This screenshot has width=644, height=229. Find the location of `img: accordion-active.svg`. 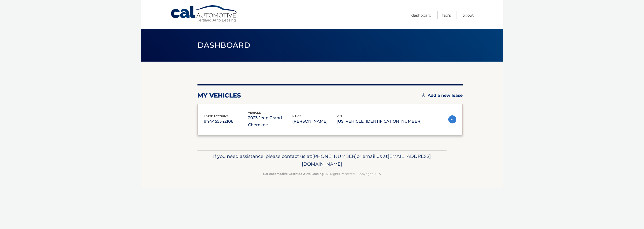

img: accordion-active.svg is located at coordinates (452, 119).